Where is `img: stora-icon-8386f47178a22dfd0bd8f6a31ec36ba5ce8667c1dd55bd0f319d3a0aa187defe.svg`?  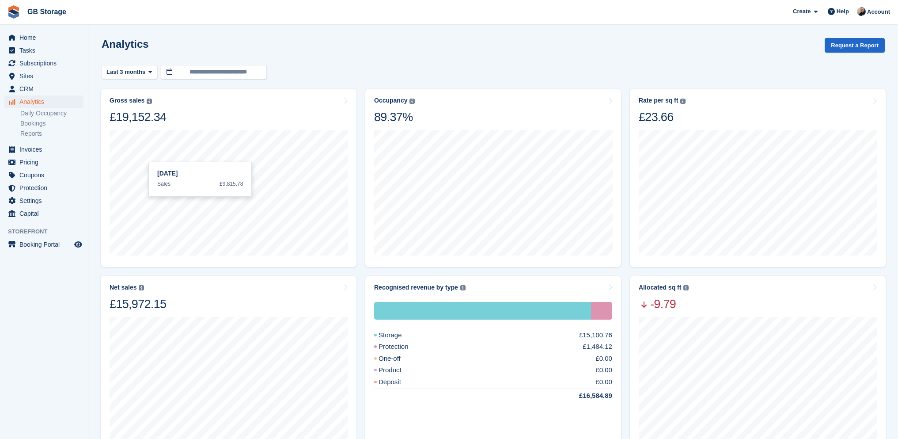 img: stora-icon-8386f47178a22dfd0bd8f6a31ec36ba5ce8667c1dd55bd0f319d3a0aa187defe.svg is located at coordinates (14, 12).